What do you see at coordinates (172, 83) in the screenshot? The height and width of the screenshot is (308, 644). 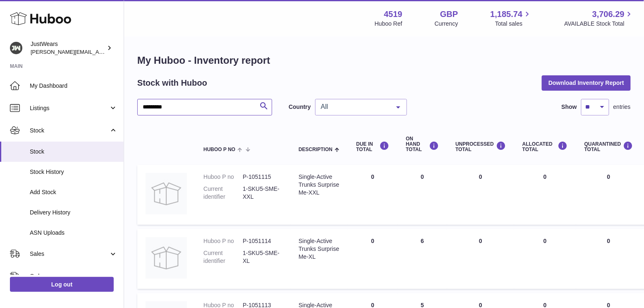 I see `h2: Stock with Huboo` at bounding box center [172, 83].